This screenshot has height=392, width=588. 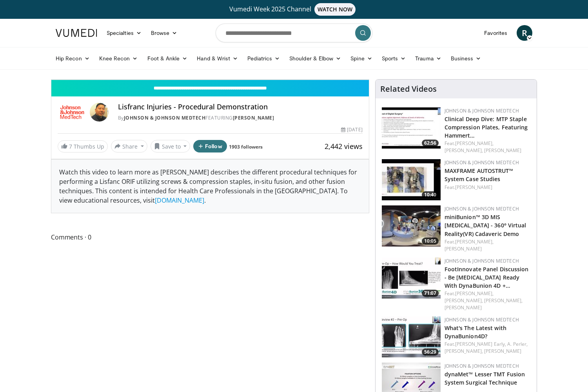 What do you see at coordinates (76, 33) in the screenshot?
I see `img: VuMedi Logo` at bounding box center [76, 33].